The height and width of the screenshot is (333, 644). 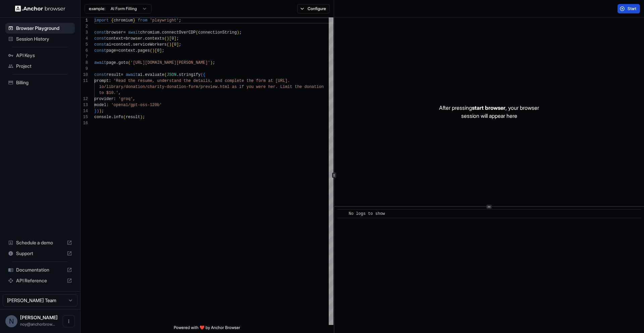 I want to click on div: 5, so click(x=84, y=45).